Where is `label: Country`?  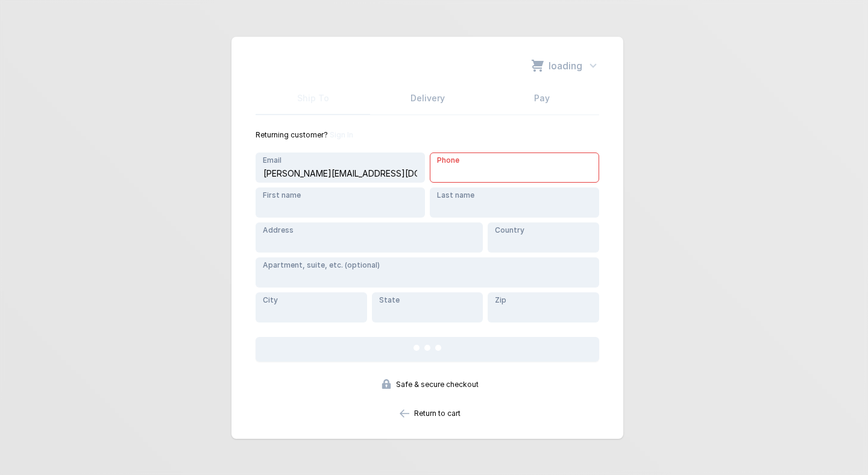
label: Country is located at coordinates (507, 230).